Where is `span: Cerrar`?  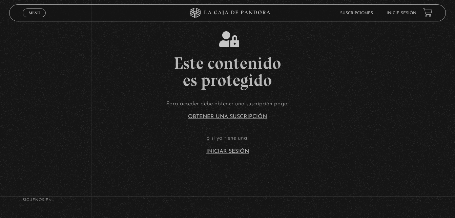 span: Cerrar is located at coordinates (34, 19).